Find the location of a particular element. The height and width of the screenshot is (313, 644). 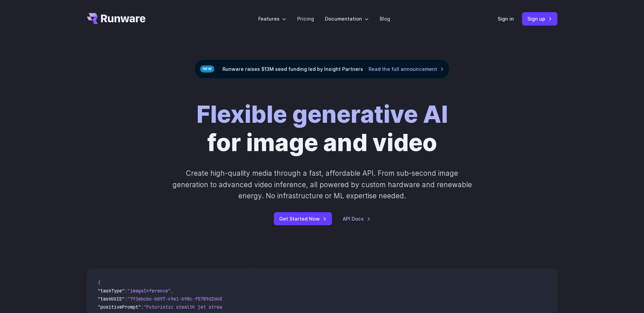

a: Blog is located at coordinates (385, 19).